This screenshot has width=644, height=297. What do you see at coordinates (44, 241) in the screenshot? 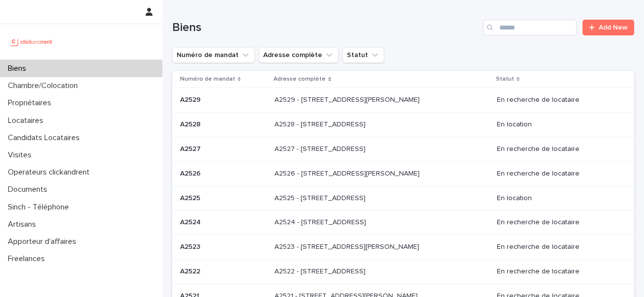
I see `p: Apporteur d'affaires` at bounding box center [44, 241].